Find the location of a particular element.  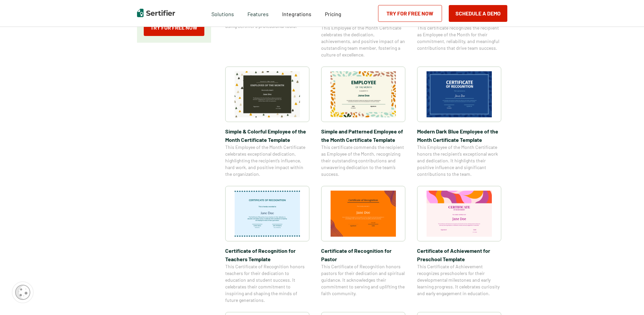

span: Modern Dark Blue Employee of the Month Certificate Template is located at coordinates (459, 135).